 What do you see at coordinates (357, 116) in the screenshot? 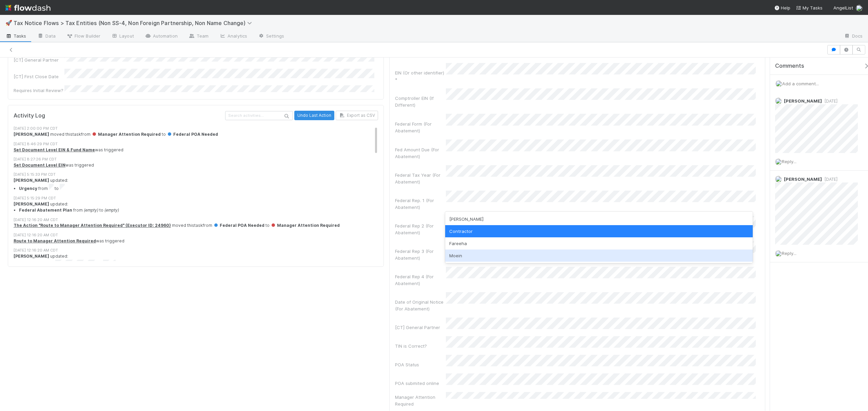
I see `button: Export as CSV` at bounding box center [357, 116].